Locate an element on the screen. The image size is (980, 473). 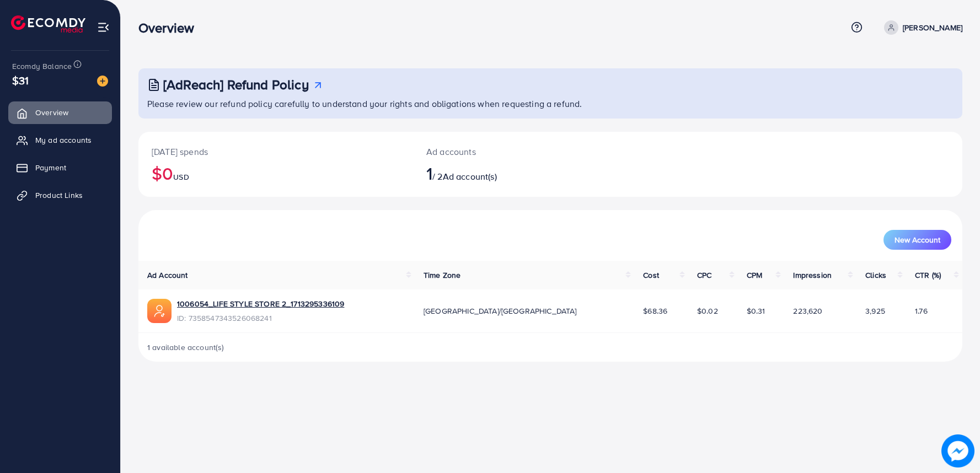
a: Payment is located at coordinates (60, 168).